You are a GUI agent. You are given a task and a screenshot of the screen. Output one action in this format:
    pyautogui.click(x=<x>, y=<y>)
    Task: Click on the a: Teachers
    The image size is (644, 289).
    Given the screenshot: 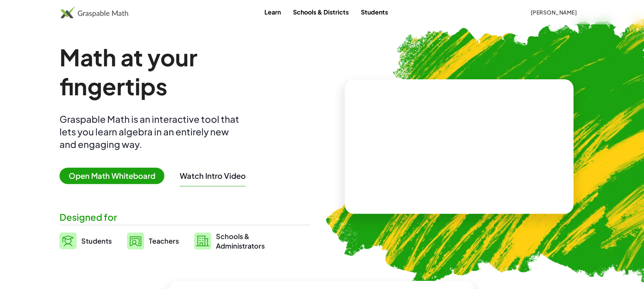 What is the action you would take?
    pyautogui.click(x=153, y=241)
    